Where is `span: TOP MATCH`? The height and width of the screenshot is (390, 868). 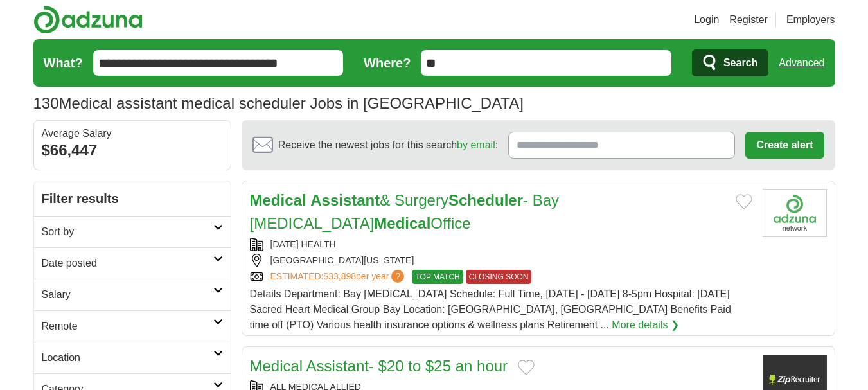
span: TOP MATCH is located at coordinates (437, 277).